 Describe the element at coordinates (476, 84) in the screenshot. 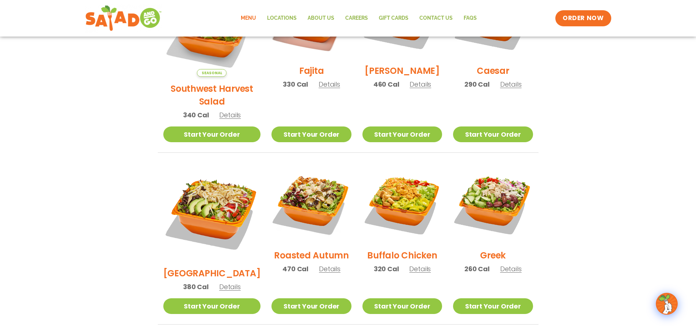

I see `span: 290 Cal` at that location.